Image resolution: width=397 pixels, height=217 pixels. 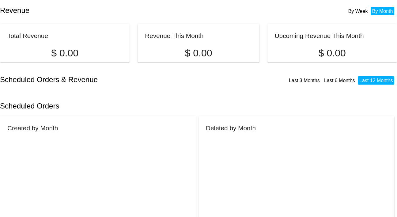 What do you see at coordinates (304, 80) in the screenshot?
I see `a: Last 3 Months` at bounding box center [304, 80].